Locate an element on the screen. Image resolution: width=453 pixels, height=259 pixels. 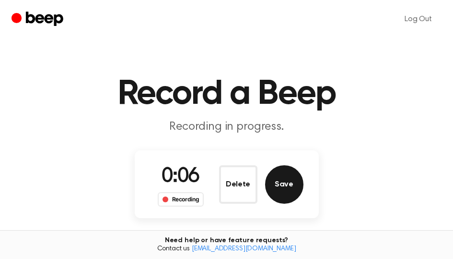
a: Log Out is located at coordinates (418, 19).